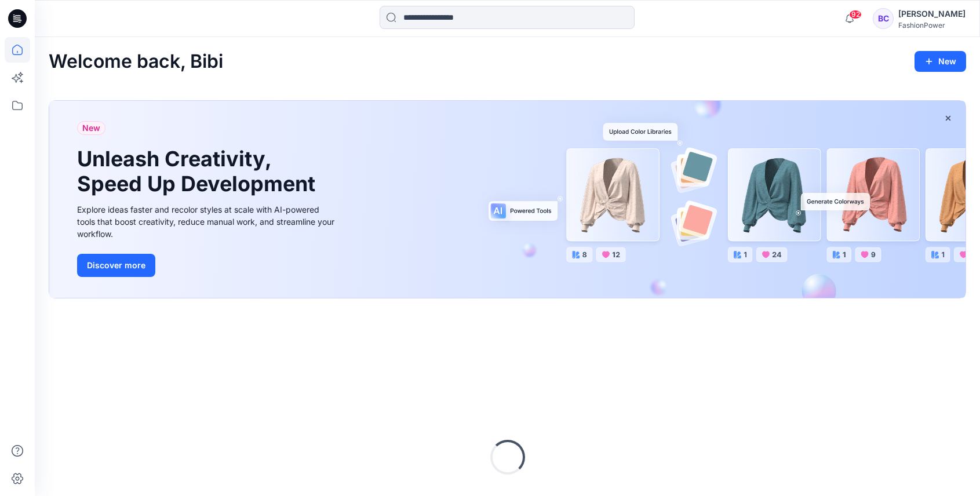 This screenshot has height=496, width=980. What do you see at coordinates (855, 15) in the screenshot?
I see `span: 92` at bounding box center [855, 15].